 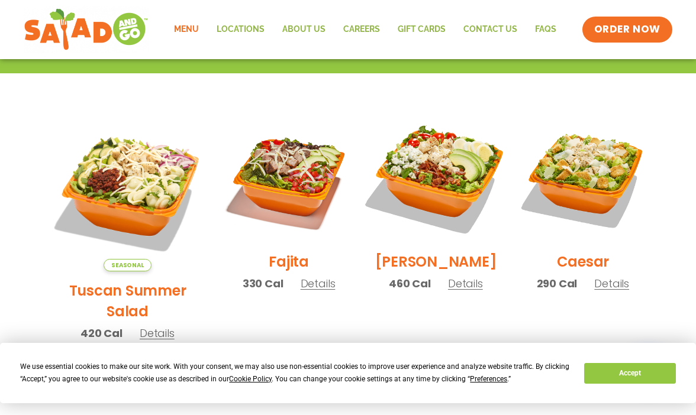 I want to click on a: FAQs, so click(x=546, y=30).